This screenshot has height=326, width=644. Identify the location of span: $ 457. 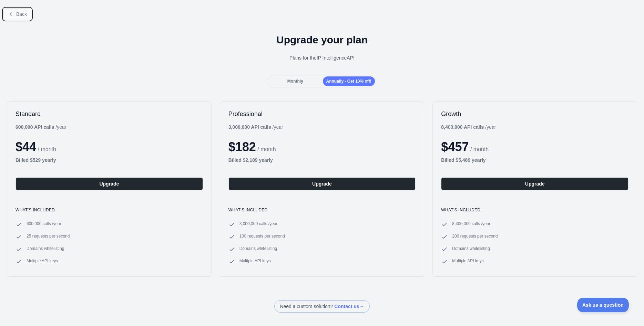
(455, 147).